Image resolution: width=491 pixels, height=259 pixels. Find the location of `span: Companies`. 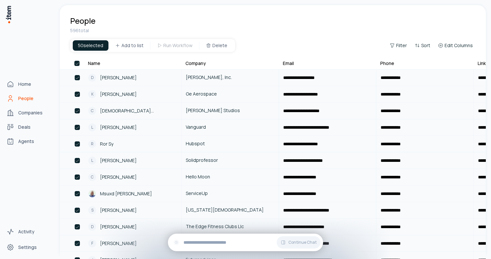

span: Companies is located at coordinates (30, 113).